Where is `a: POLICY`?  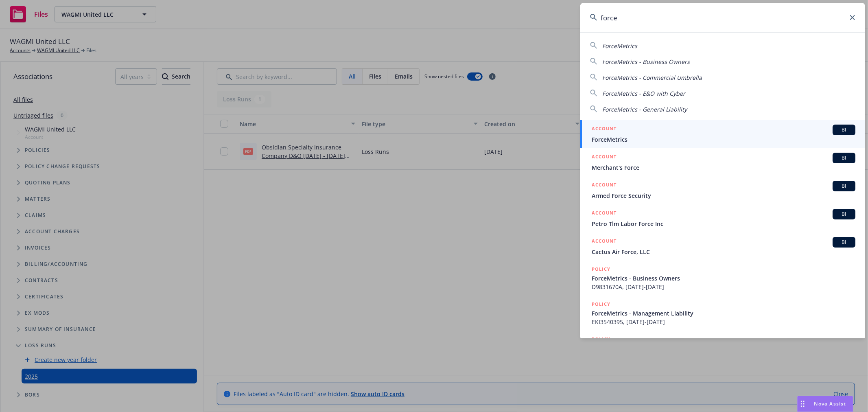
a: POLICY is located at coordinates (723, 348).